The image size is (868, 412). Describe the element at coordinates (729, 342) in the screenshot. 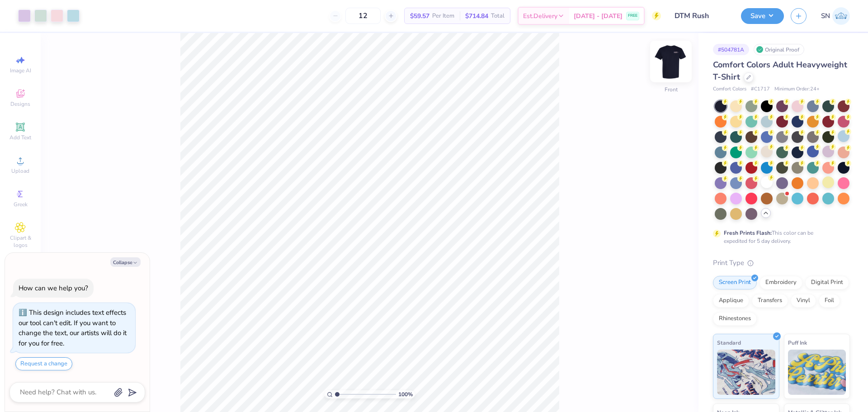

I see `span: Standard` at that location.